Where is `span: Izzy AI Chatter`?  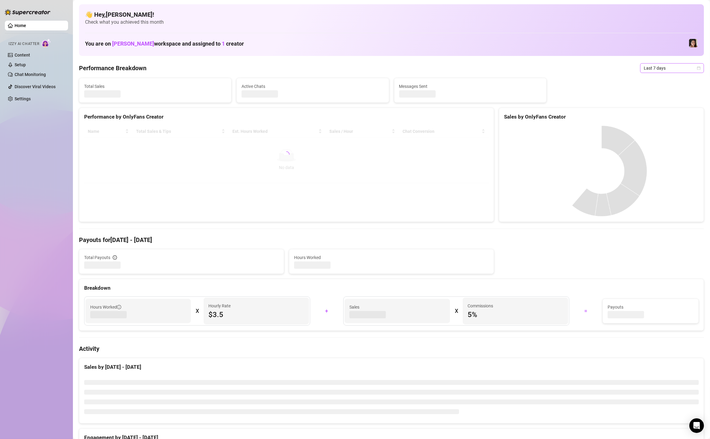 span: Izzy AI Chatter is located at coordinates (24, 44).